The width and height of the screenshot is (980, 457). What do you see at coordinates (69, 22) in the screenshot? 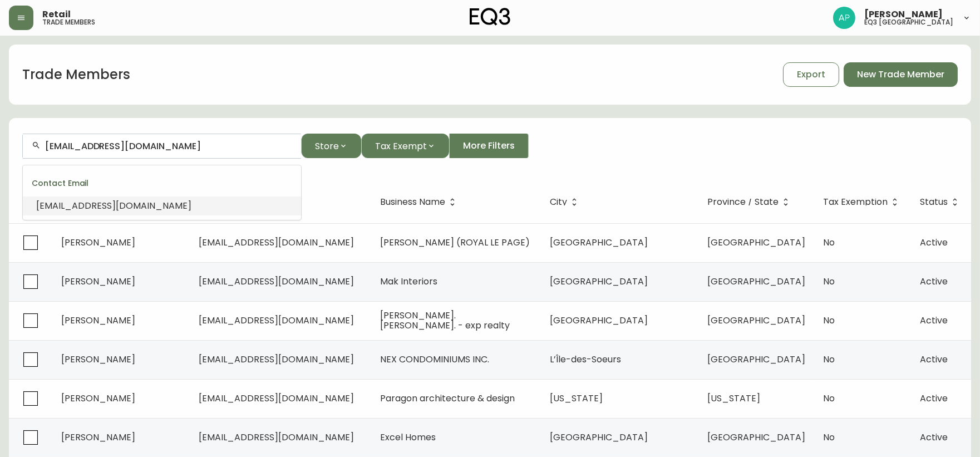
I see `h5: trade members` at bounding box center [69, 22].